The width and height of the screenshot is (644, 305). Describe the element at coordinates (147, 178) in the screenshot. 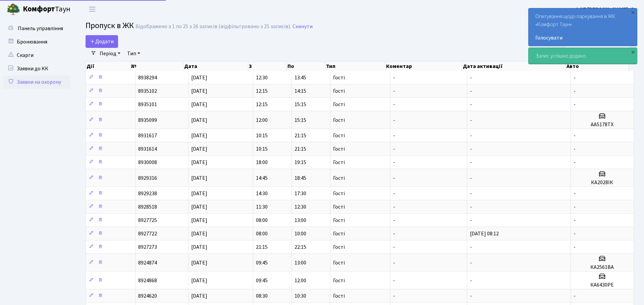

I see `span: 8929316` at that location.